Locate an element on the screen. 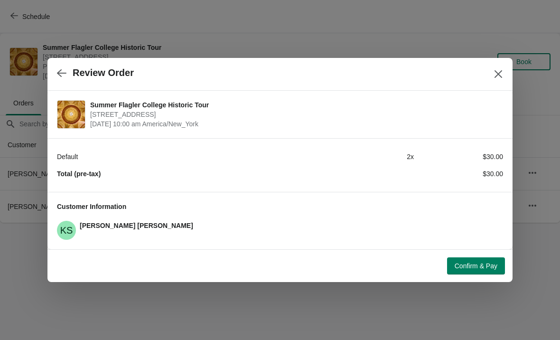 This screenshot has width=560, height=340. text: KS is located at coordinates (66, 230).